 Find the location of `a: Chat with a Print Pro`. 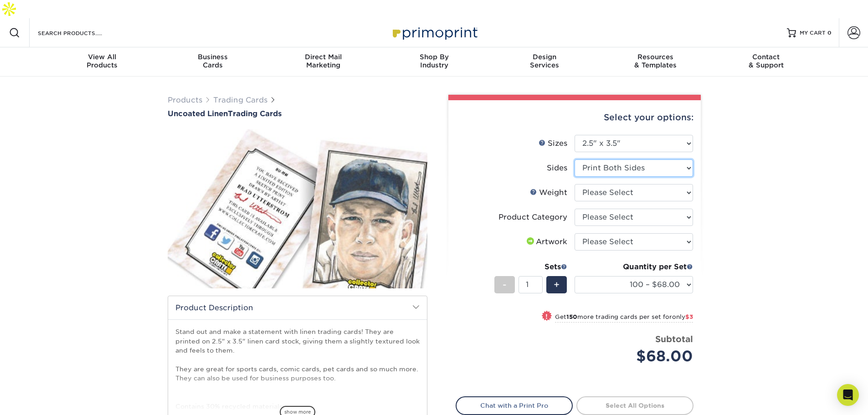

a: Chat with a Print Pro is located at coordinates (514, 405).